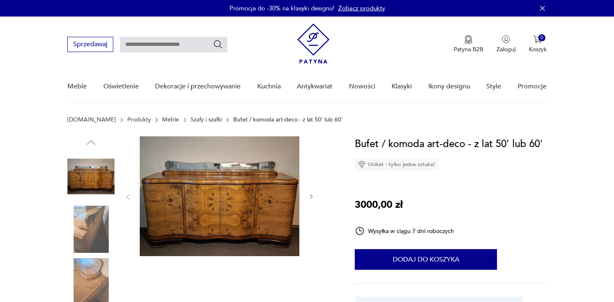  Describe the element at coordinates (538, 39) in the screenshot. I see `img: Ikona koszyka` at that location.